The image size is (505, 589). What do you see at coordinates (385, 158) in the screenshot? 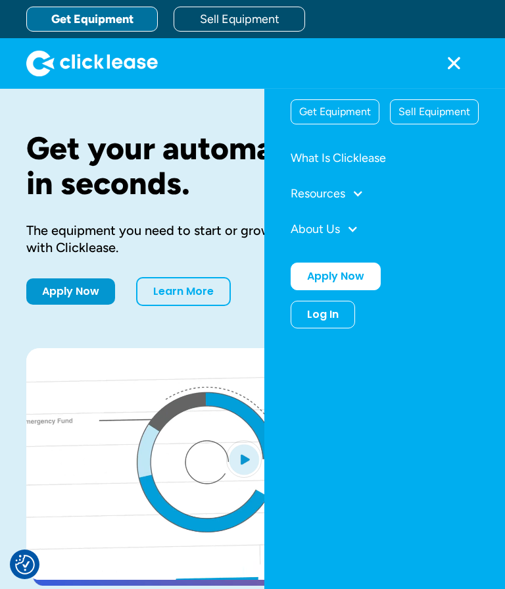
I see `a: What Is Clicklease` at bounding box center [385, 158].